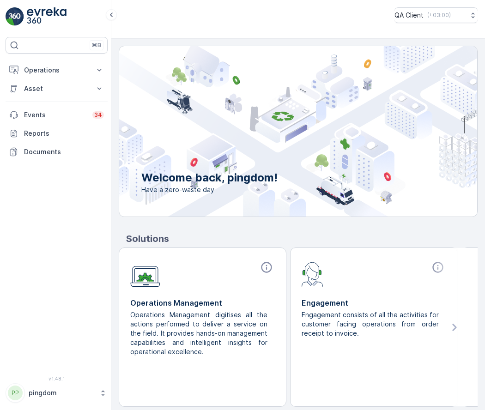 The width and height of the screenshot is (485, 410). I want to click on p: Events, so click(55, 115).